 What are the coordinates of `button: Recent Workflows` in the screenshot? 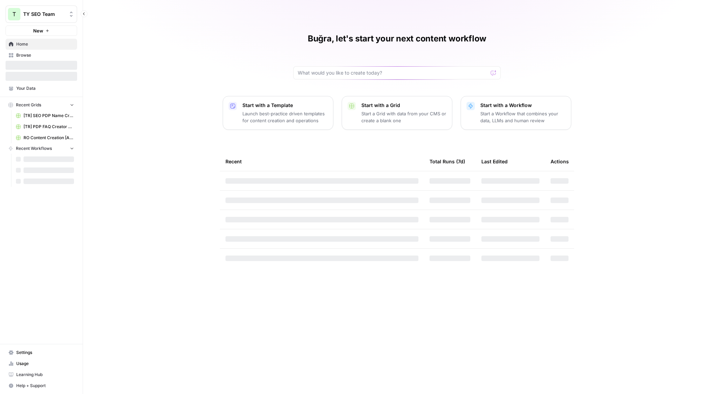 It's located at (41, 149).